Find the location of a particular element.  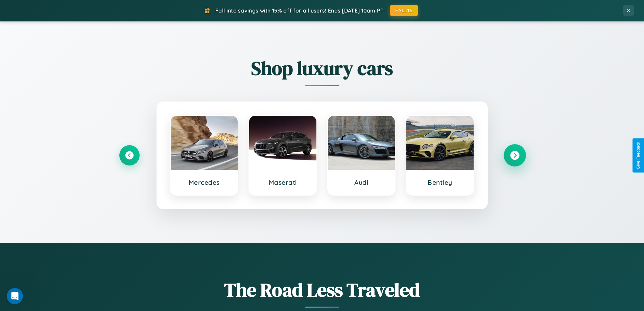

div: Give Feedback is located at coordinates (638, 155).